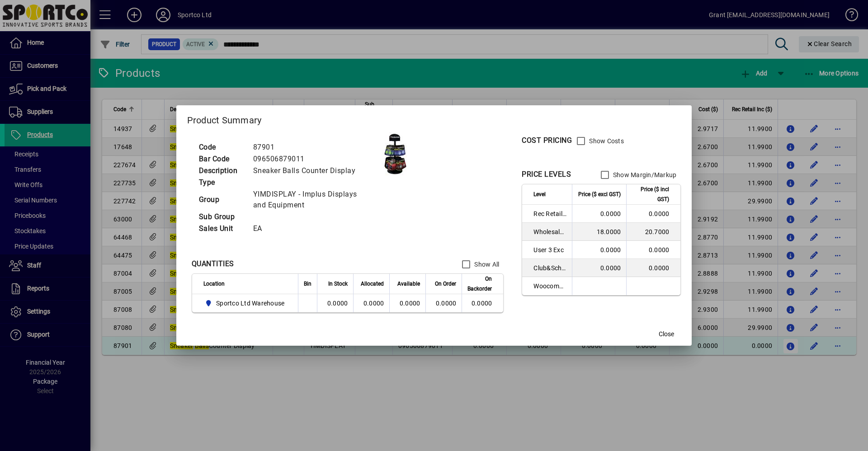  What do you see at coordinates (221, 159) in the screenshot?
I see `td: Bar Code` at bounding box center [221, 159].